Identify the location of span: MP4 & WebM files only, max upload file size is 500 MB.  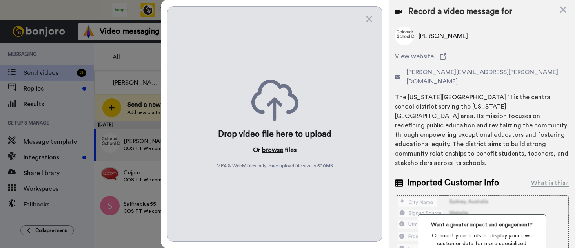
(275, 166).